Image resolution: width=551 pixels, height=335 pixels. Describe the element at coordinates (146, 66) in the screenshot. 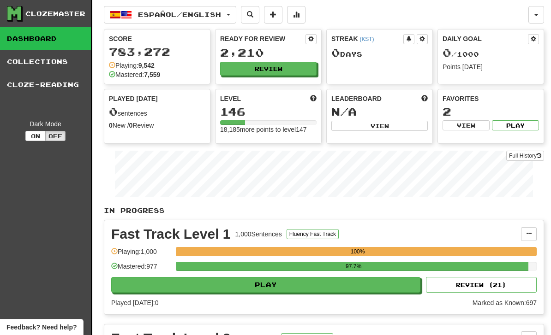

I see `strong: 9,542` at that location.